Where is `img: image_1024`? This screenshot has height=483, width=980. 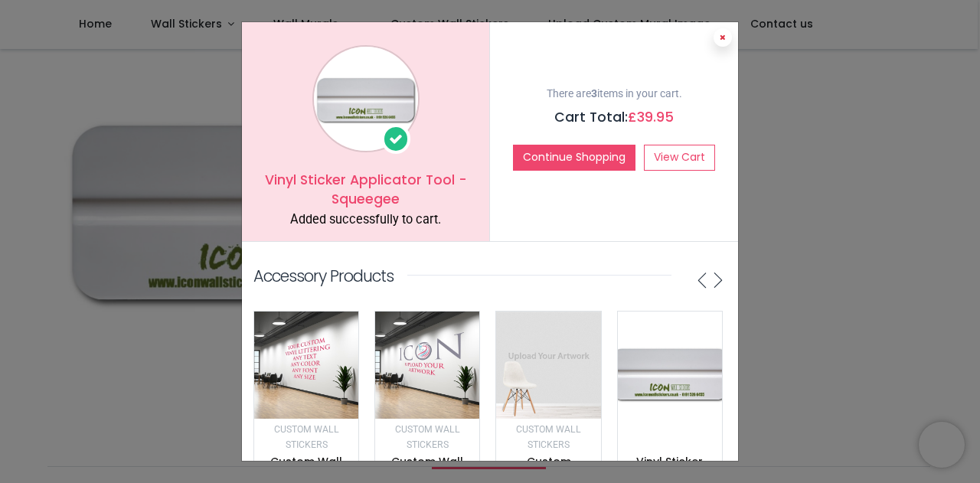
img: image_1024 is located at coordinates (366, 99).